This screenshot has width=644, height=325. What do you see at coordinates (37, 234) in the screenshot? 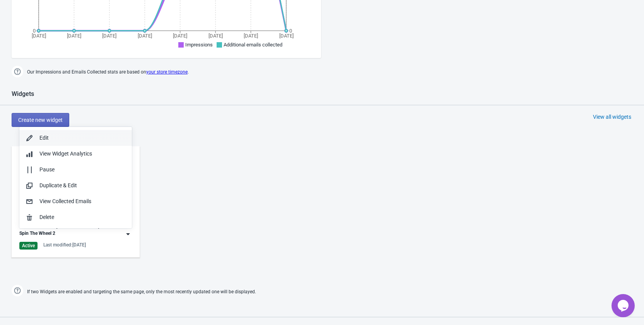
I see `div: Spin The Wheel 2` at bounding box center [37, 234].